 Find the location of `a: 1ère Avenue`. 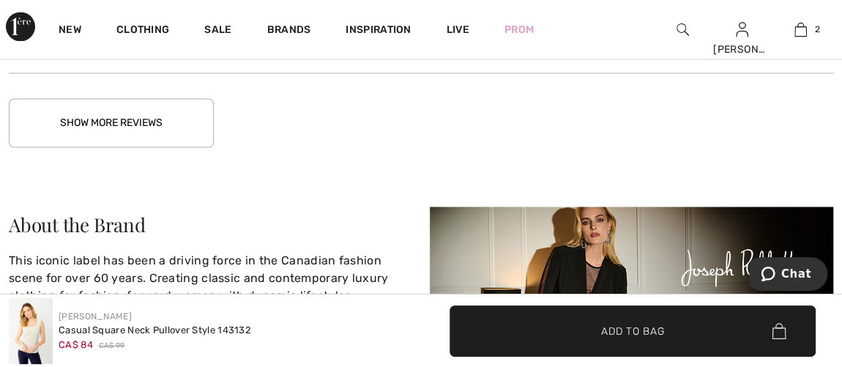

a: 1ère Avenue is located at coordinates (20, 26).